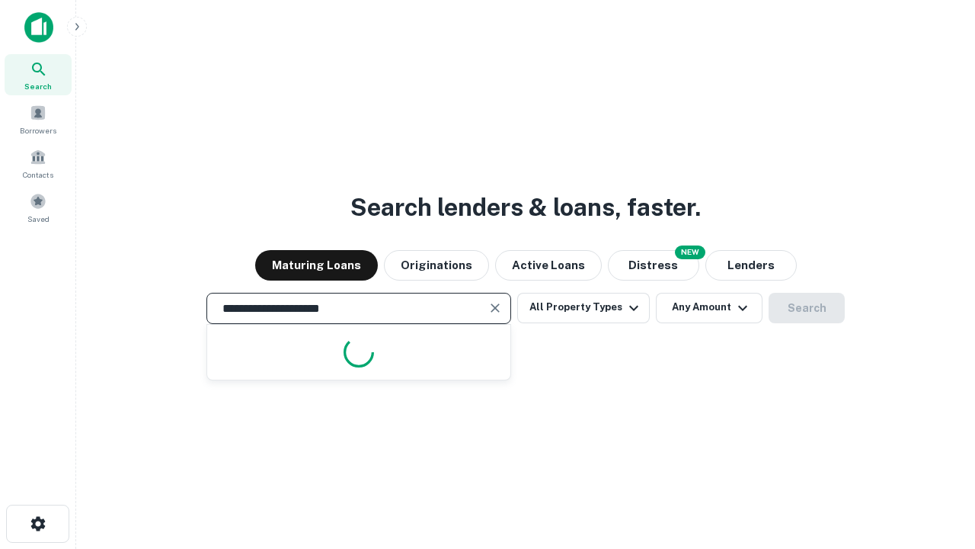  What do you see at coordinates (584, 308) in the screenshot?
I see `button: All Property Types` at bounding box center [584, 308].